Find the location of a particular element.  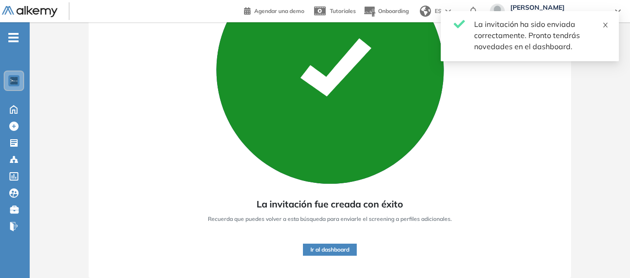

span: Tutoriales is located at coordinates (343, 11).